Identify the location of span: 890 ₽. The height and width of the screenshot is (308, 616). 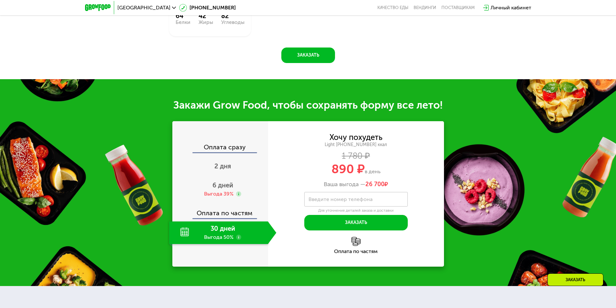
(348, 169).